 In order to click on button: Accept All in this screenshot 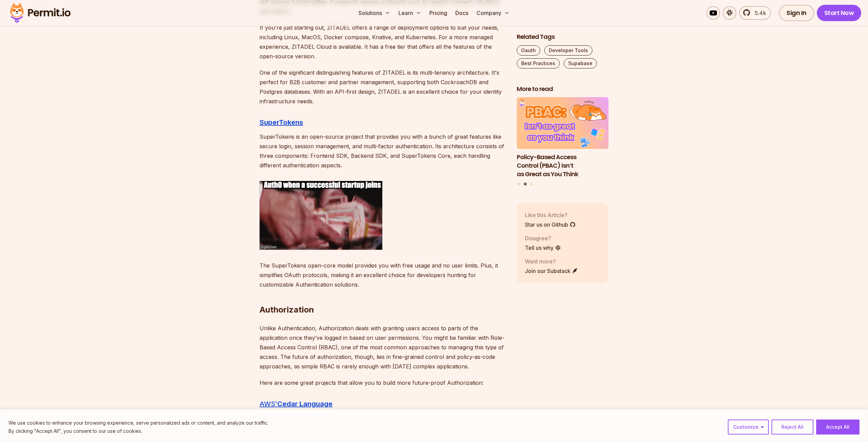, I will do `click(838, 427)`.